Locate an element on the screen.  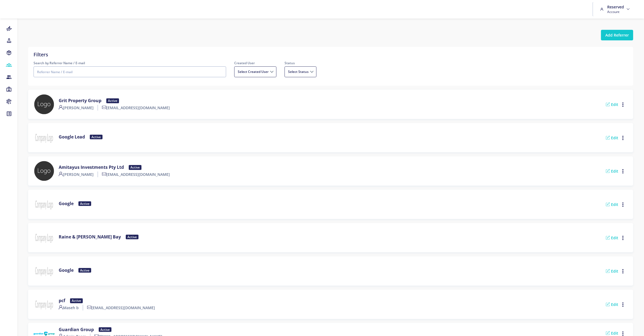
label: Grit Property Group is located at coordinates (82, 100).